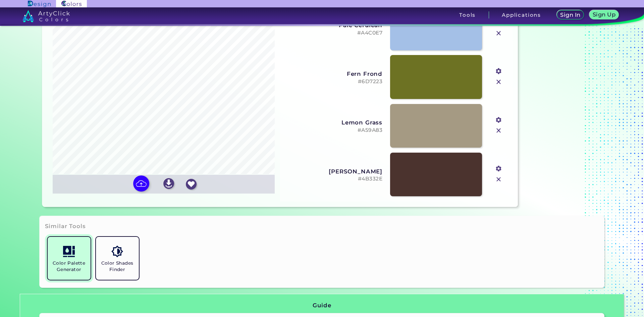 The image size is (644, 317). What do you see at coordinates (321, 306) in the screenshot?
I see `h3: Guide` at bounding box center [321, 306].